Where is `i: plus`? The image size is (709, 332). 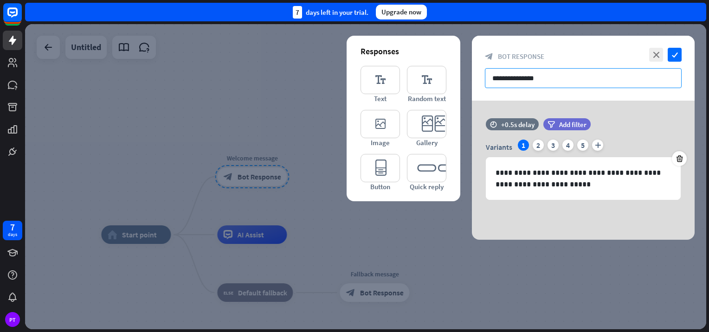
i: plus is located at coordinates (598, 145).